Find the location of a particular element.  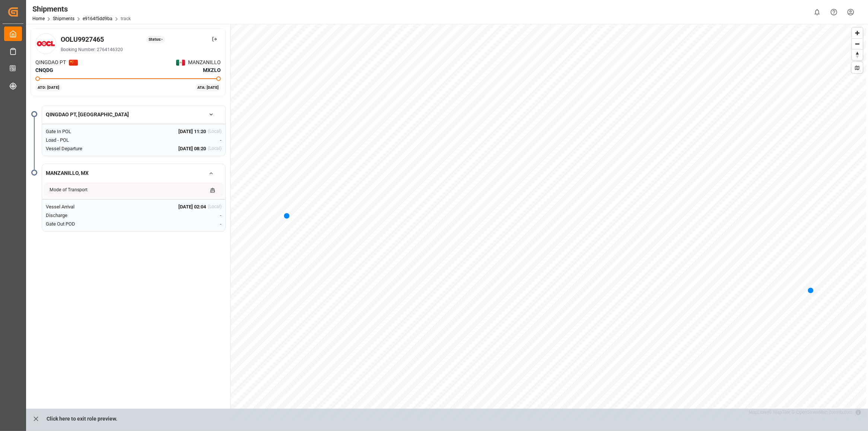

summary: Toggle attribution is located at coordinates (858, 412).